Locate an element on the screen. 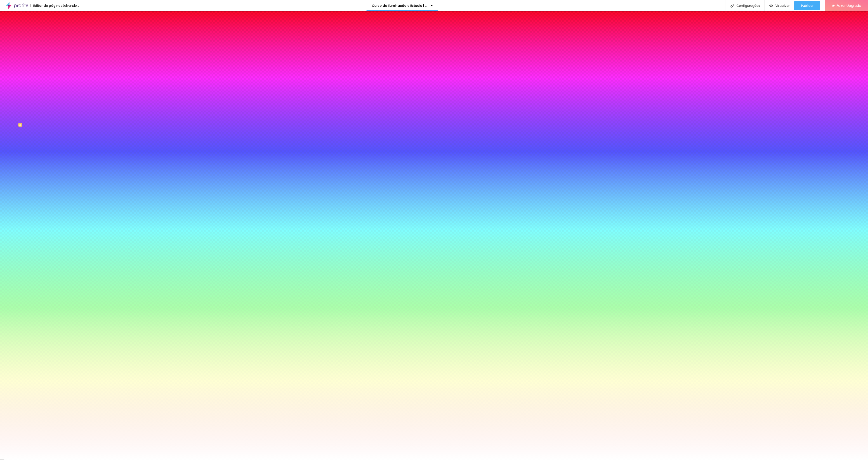 Image resolution: width=868 pixels, height=460 pixels. span: Publicar is located at coordinates (807, 6).